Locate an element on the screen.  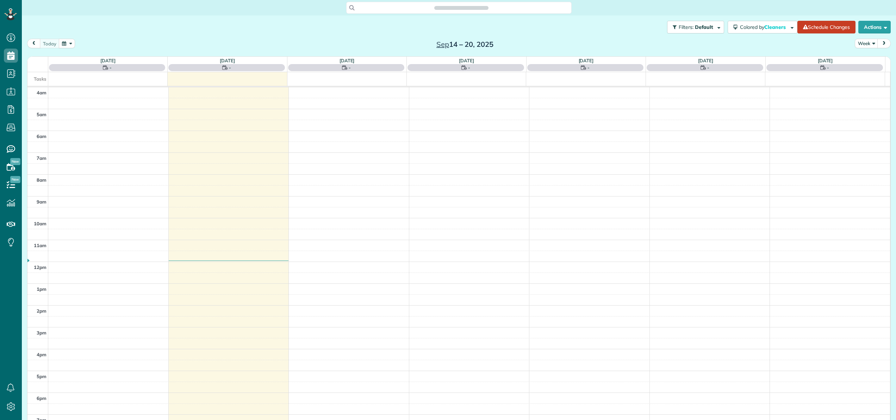
button: Filters: Default is located at coordinates (695, 27).